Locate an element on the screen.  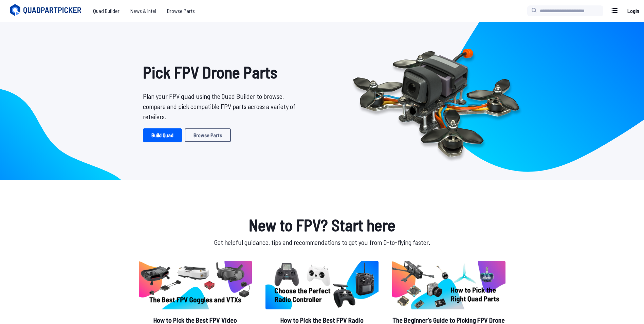
h1: Pick FPV Drone Parts is located at coordinates (222, 72).